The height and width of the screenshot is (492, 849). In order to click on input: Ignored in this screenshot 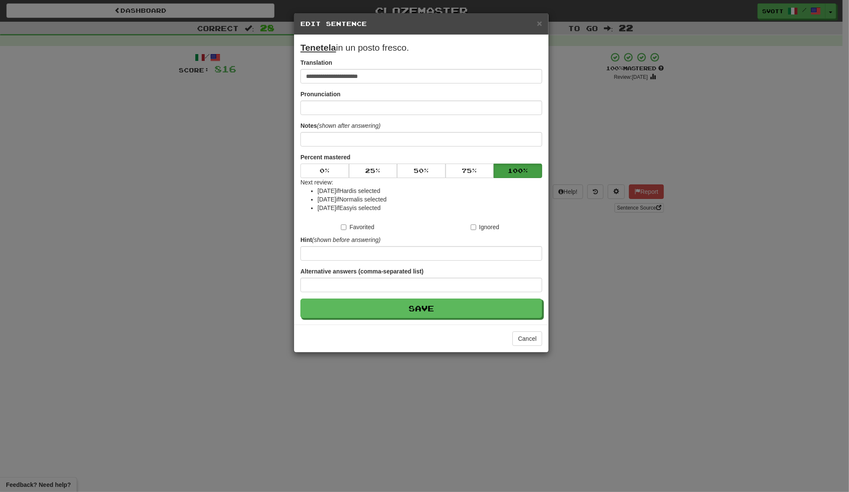, I will do `click(473, 227)`.